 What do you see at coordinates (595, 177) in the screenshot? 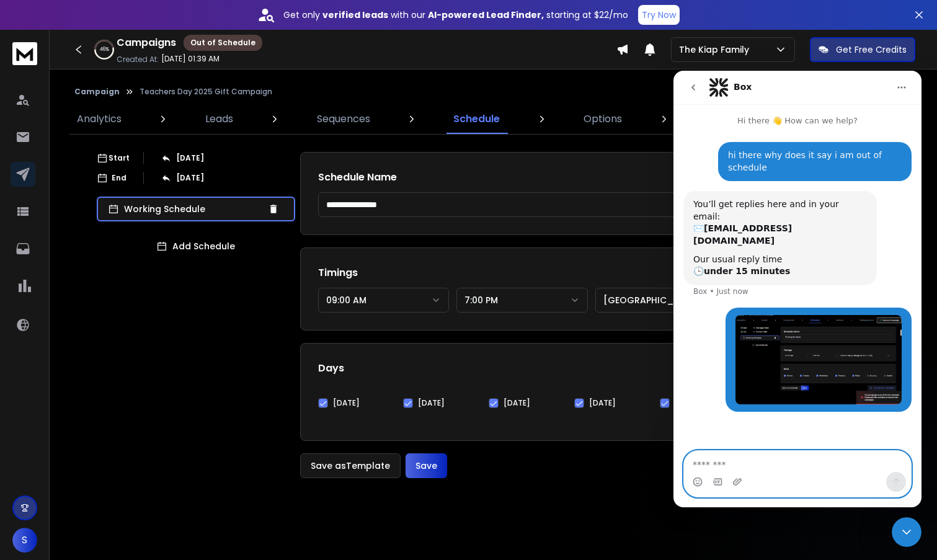
I see `h1: Schedule Name` at bounding box center [595, 177].